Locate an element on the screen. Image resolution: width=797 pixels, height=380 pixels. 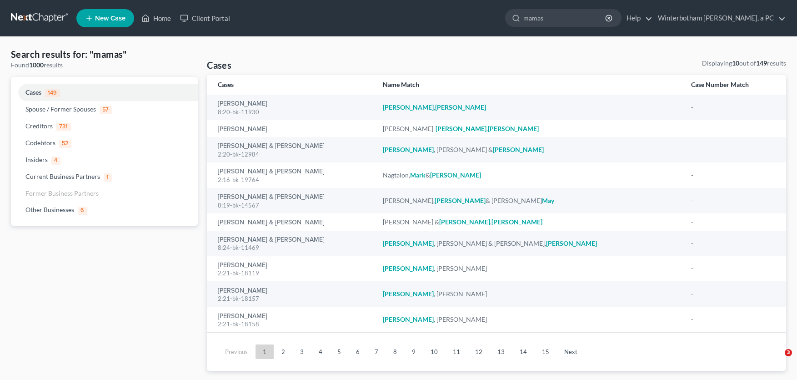
span: Cases is located at coordinates (33, 92).